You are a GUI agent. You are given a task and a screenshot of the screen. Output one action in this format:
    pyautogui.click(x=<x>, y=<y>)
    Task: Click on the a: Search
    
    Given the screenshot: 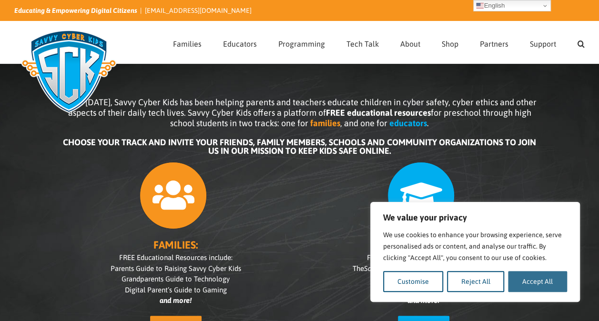 What is the action you would take?
    pyautogui.click(x=581, y=42)
    